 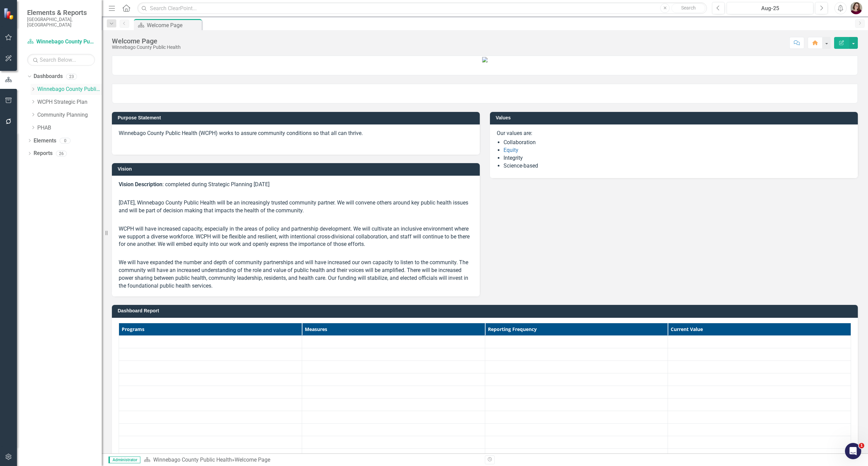 I want to click on div: 23, so click(x=72, y=76).